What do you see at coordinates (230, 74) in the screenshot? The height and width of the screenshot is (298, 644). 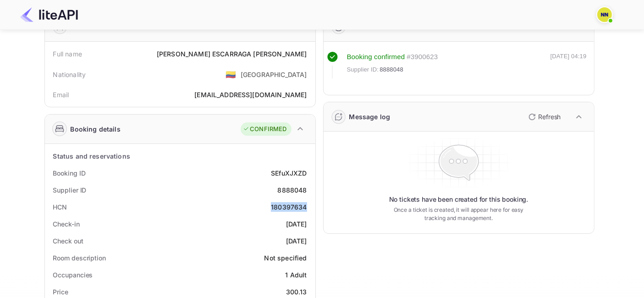 I see `span: United States` at bounding box center [230, 74].